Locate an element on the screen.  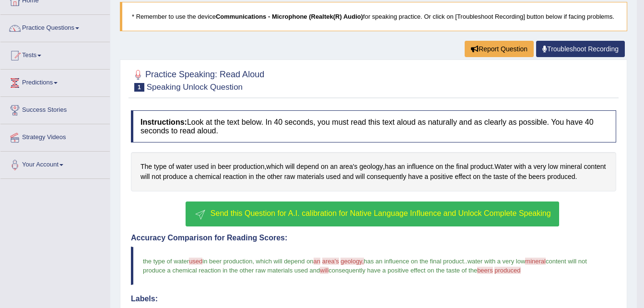
a: Predictions is located at coordinates (55, 82).